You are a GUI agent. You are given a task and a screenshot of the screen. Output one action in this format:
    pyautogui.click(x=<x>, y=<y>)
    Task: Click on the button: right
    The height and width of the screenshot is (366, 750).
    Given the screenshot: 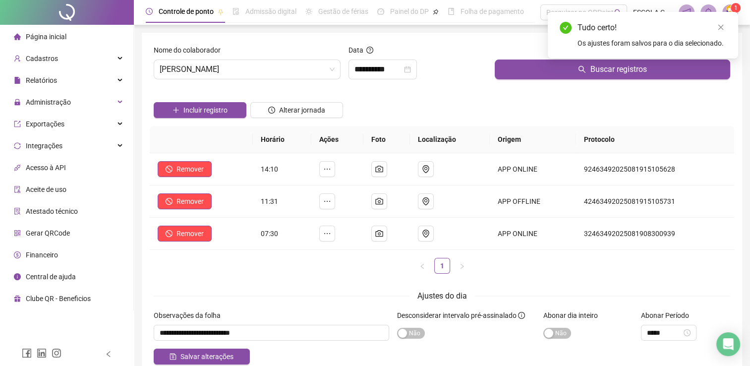 What is the action you would take?
    pyautogui.click(x=462, y=266)
    